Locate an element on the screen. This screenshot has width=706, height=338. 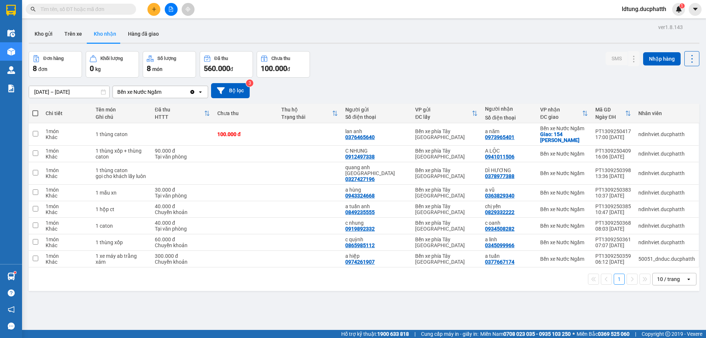
div: Mã GD is located at coordinates (610, 110).